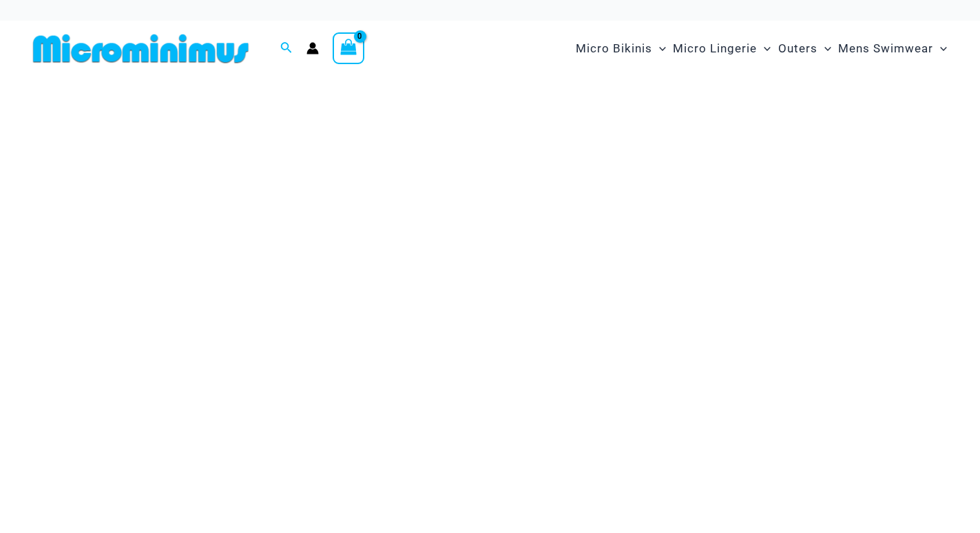 The height and width of the screenshot is (533, 980). Describe the element at coordinates (886, 48) in the screenshot. I see `span: Mens Swimwear` at that location.